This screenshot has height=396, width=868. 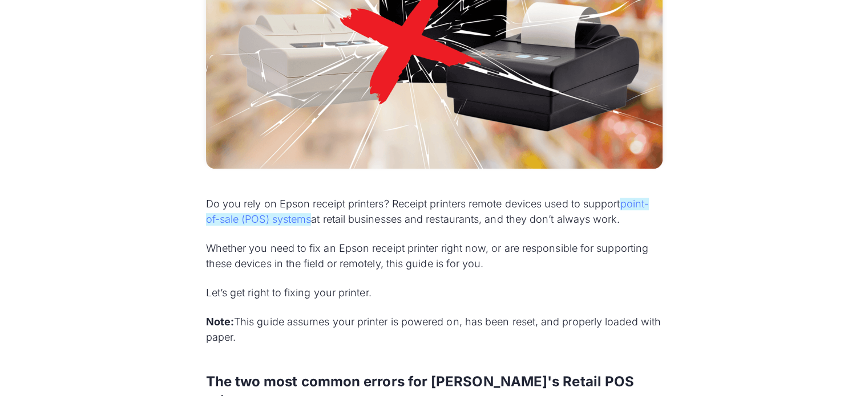 What do you see at coordinates (220, 322) in the screenshot?
I see `strong: Note:` at bounding box center [220, 322].